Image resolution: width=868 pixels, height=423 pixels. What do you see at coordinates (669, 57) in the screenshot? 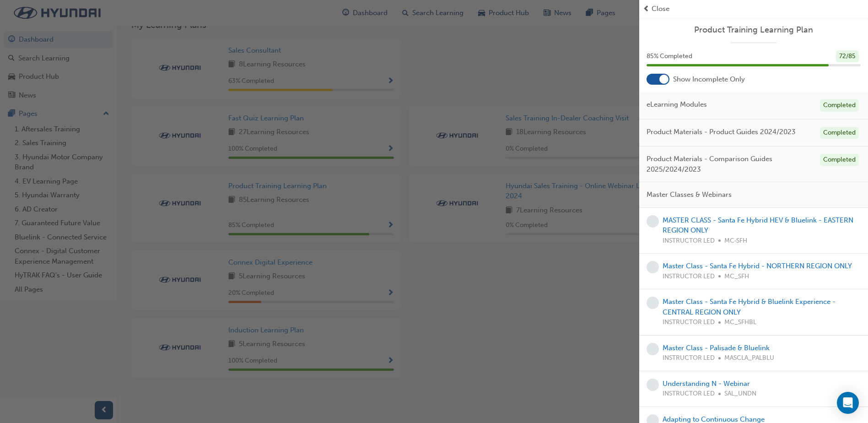
I see `span: 85 % Completed` at bounding box center [669, 57].